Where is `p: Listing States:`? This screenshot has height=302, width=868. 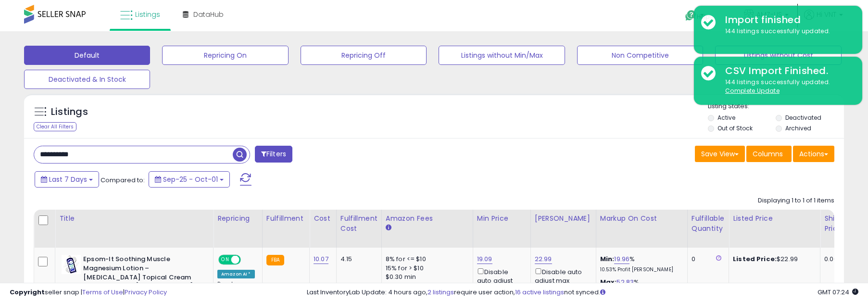 p: Listing States: is located at coordinates (776, 106).